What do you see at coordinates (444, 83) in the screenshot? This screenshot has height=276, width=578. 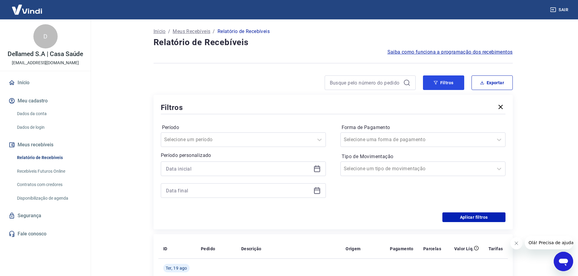 I see `button: Filtros` at bounding box center [444, 83].